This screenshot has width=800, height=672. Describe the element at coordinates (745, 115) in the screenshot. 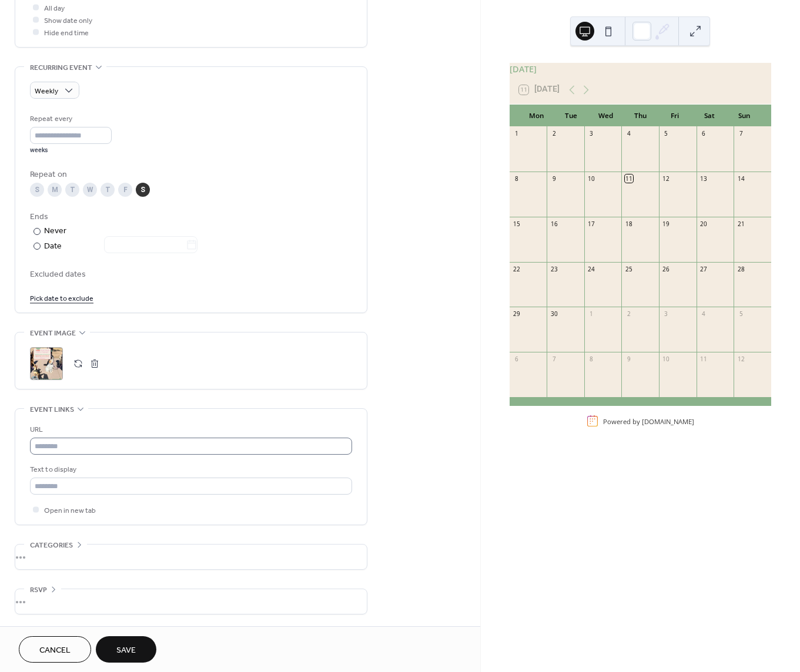

I see `div: Sun` at that location.